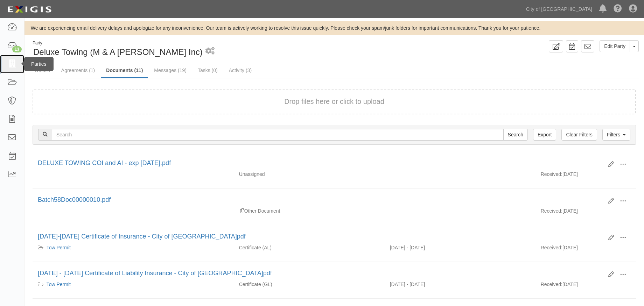 The image size is (644, 306). Describe the element at coordinates (460, 284) in the screenshot. I see `div: Effective 07/22/2025 - Expiration 07/22/2026` at that location.